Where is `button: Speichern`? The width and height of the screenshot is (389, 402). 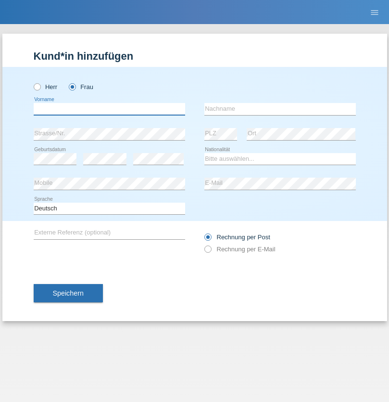 button: Speichern is located at coordinates (68, 293).